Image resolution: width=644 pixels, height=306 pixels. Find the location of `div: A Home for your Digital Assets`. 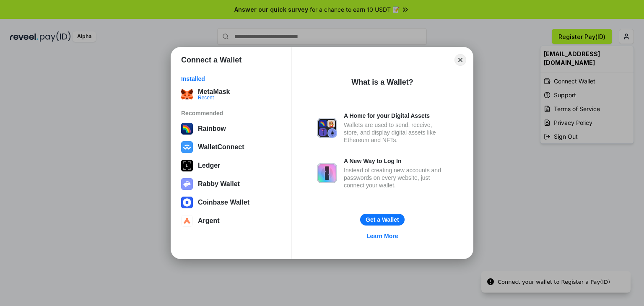

div: A Home for your Digital Assets is located at coordinates (396, 116).